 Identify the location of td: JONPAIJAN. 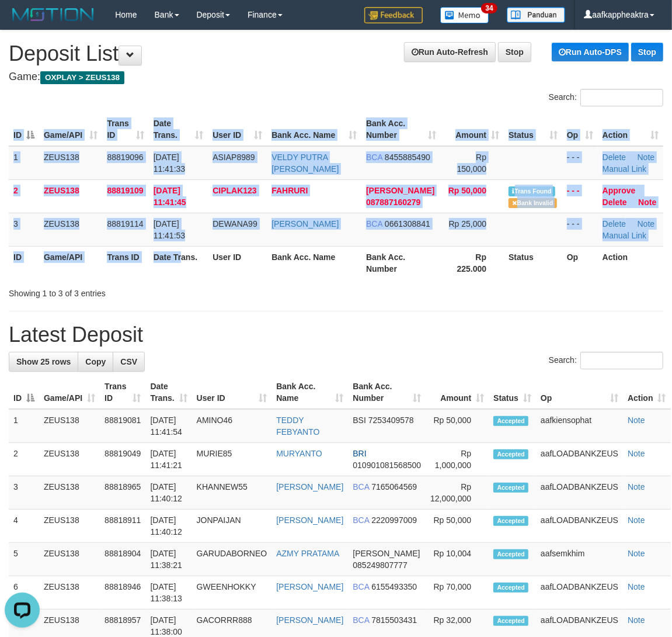
(232, 526).